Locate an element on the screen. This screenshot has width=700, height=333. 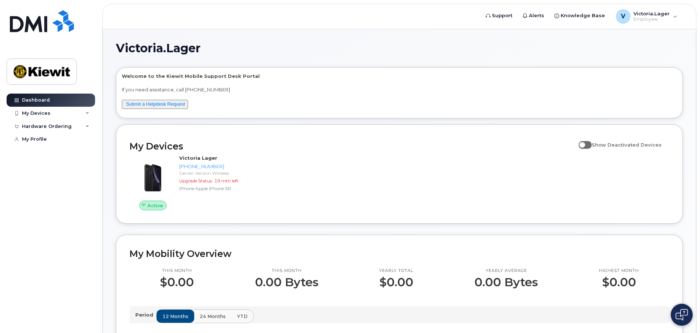
h2: My Devices is located at coordinates (352, 146).